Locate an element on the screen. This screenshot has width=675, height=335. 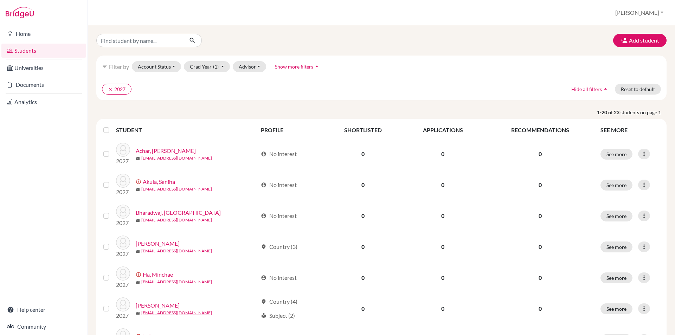
button: Reset to default is located at coordinates (638, 89).